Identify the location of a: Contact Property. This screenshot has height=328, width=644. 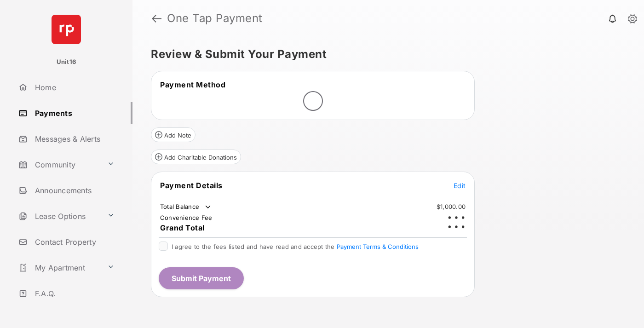
(74, 242).